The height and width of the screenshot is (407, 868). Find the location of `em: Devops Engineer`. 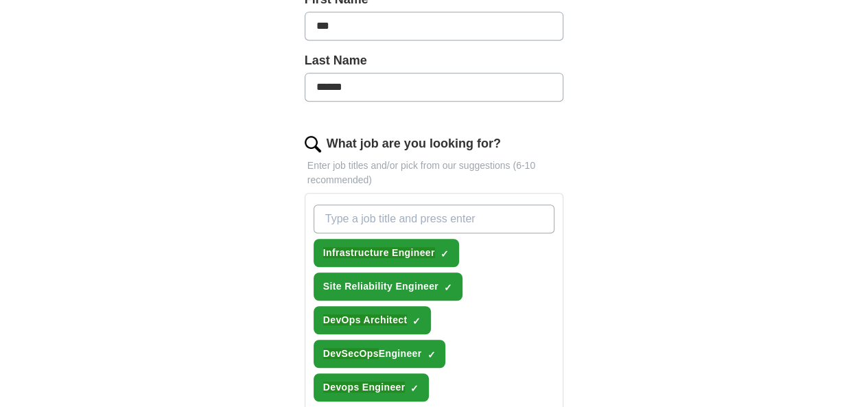

em: Devops Engineer is located at coordinates (364, 388).